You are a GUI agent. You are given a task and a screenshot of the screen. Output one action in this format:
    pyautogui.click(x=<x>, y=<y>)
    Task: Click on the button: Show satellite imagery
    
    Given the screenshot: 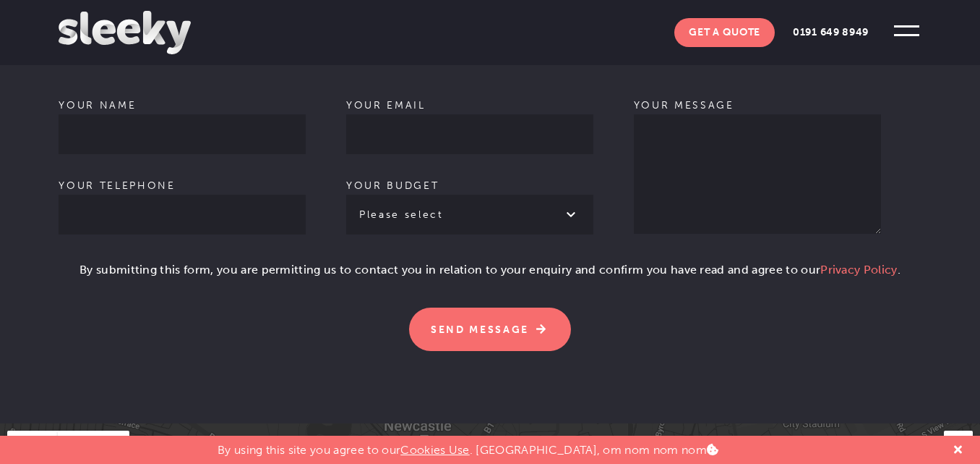 What is the action you would take?
    pyautogui.click(x=93, y=445)
    